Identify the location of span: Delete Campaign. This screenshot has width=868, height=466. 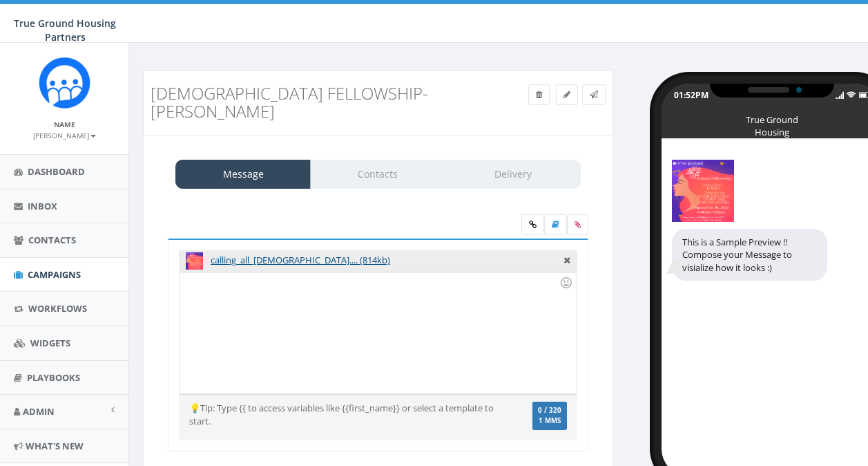
(539, 94).